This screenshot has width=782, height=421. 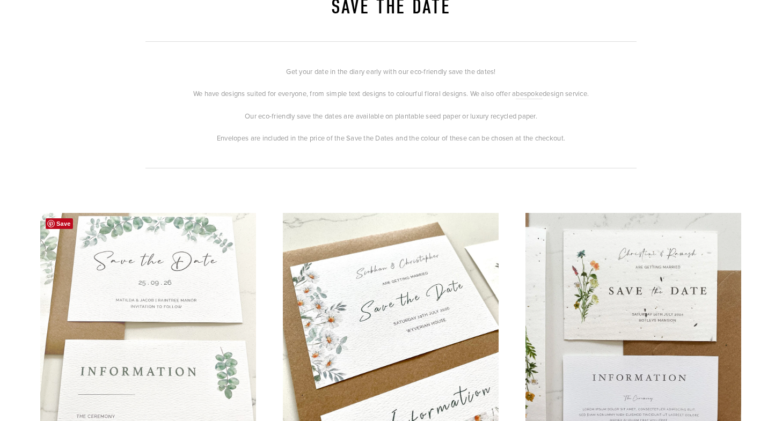 I want to click on p: Envelopes are included in the price of the Save the Dates and the colour of these can be chosen a..., so click(x=391, y=138).